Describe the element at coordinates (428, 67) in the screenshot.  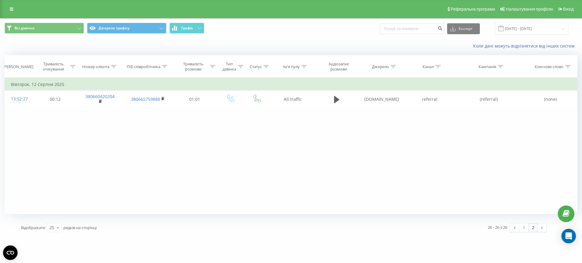
I see `div: Канал` at that location.